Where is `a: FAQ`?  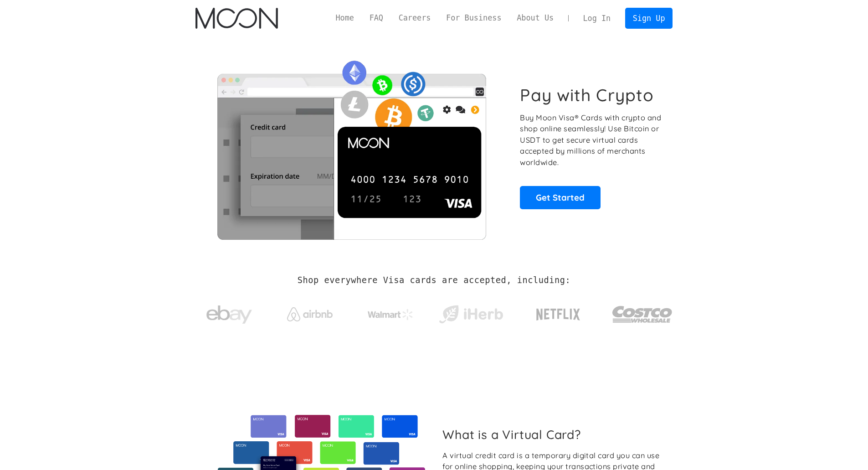
a: FAQ is located at coordinates (377, 18).